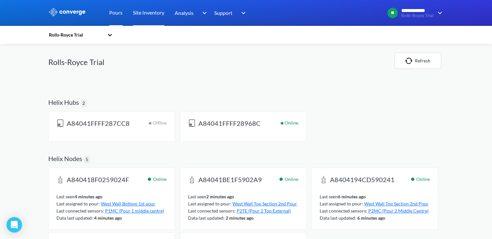 This screenshot has width=492, height=239. What do you see at coordinates (14, 225) in the screenshot?
I see `div: Open Intercom Messenger` at bounding box center [14, 225].